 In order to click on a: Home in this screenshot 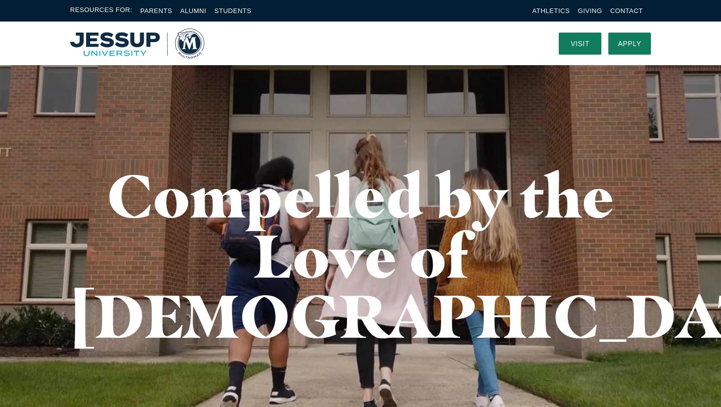, I will do `click(137, 44)`.